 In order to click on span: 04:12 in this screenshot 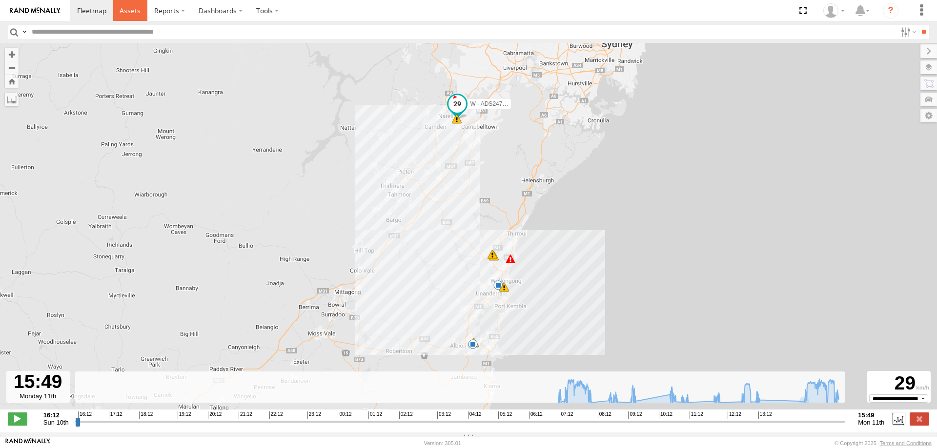, I will do `click(475, 416)`.